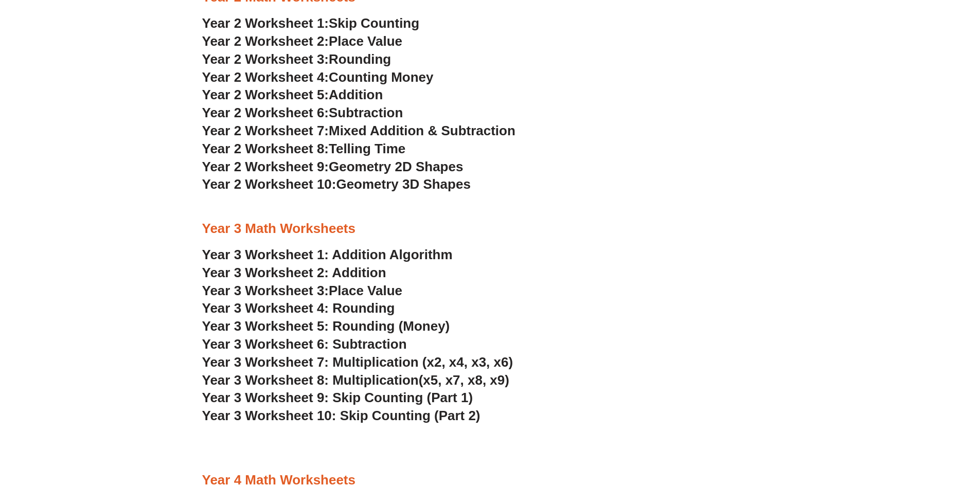 Image resolution: width=980 pixels, height=486 pixels. Describe the element at coordinates (403, 184) in the screenshot. I see `span: Geometry 3D Shapes` at that location.